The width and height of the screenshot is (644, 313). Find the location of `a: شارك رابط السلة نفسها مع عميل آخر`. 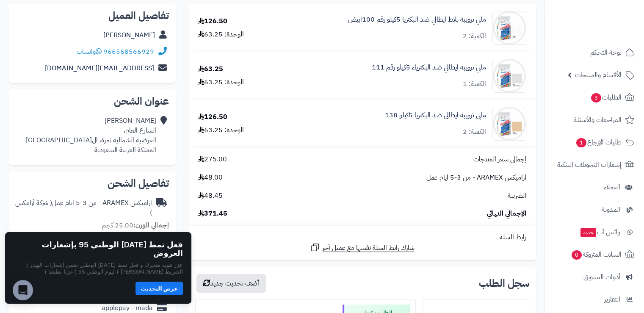

a: شارك رابط السلة نفسها مع عميل آخر is located at coordinates (362, 247).